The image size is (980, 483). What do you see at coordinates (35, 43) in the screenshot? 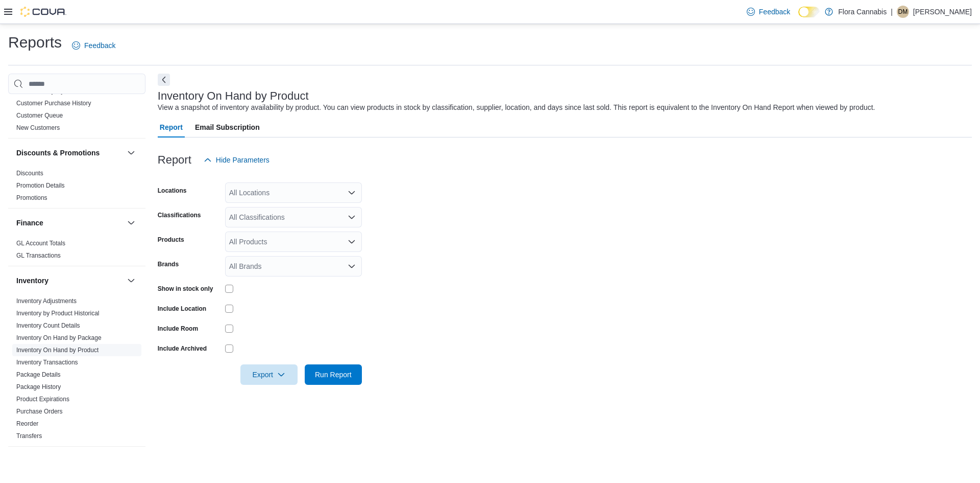
I see `h1: Reports` at bounding box center [35, 43].